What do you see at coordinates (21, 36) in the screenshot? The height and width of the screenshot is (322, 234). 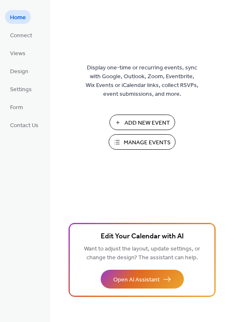 I see `span: Connect` at bounding box center [21, 36].